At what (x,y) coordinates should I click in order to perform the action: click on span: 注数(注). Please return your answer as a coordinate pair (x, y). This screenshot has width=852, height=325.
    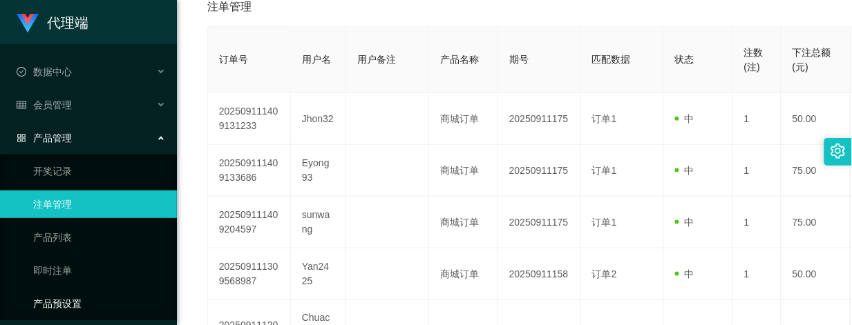
    Looking at the image, I should click on (754, 59).